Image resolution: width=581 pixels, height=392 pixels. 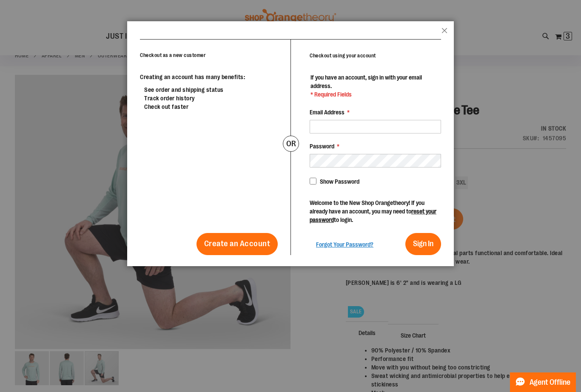 What do you see at coordinates (344, 244) in the screenshot?
I see `span: Forgot Your Password?` at bounding box center [344, 244].